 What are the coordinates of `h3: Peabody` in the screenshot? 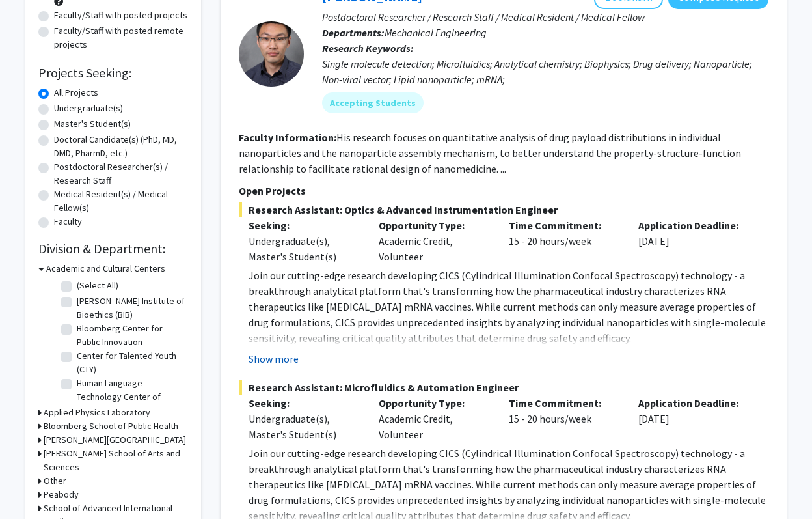 It's located at (61, 494).